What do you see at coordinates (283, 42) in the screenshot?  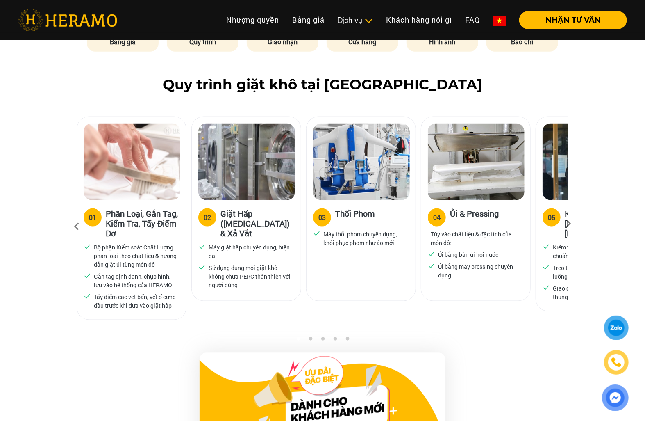 I see `p: Giao nhận` at bounding box center [283, 42].